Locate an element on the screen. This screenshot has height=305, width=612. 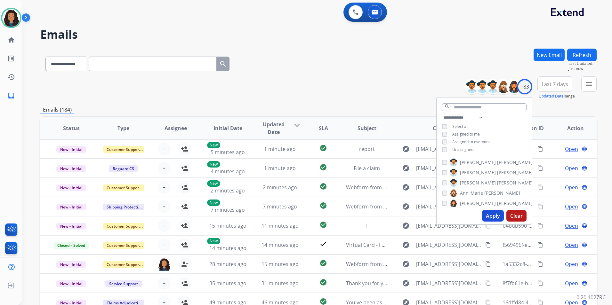
span: 11 minutes ago is located at coordinates (280, 226).